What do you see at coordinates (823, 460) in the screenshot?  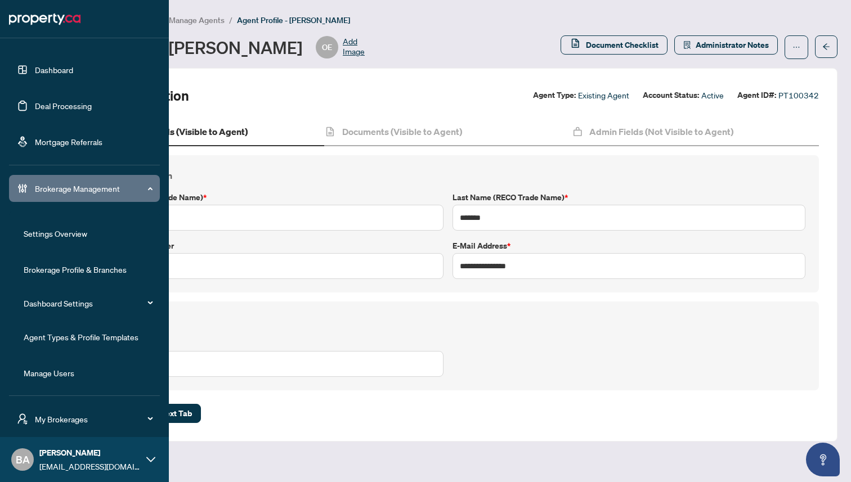 I see `button: Open asap` at bounding box center [823, 460].